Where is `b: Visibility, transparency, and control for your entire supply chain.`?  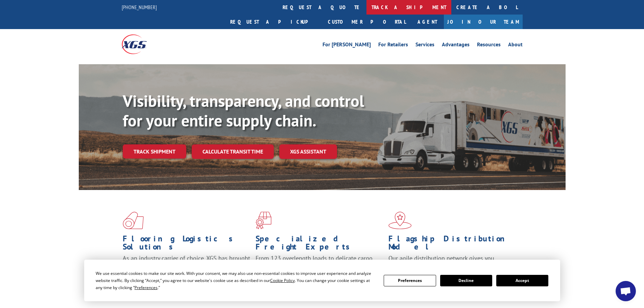
b: Visibility, transparency, and control for your entire supply chain. is located at coordinates (244, 111).